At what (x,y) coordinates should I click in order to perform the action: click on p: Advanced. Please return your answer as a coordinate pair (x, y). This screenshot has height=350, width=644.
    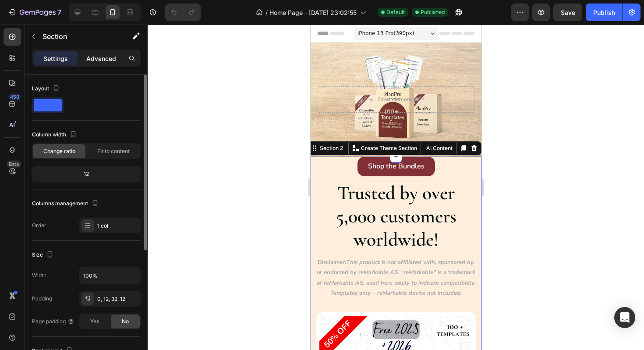
    Looking at the image, I should click on (101, 58).